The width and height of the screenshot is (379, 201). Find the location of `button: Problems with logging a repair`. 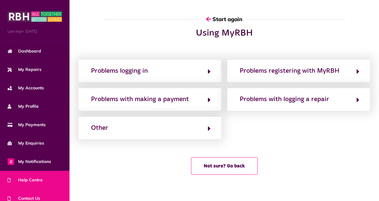

button: Problems with logging a repair is located at coordinates (299, 99).